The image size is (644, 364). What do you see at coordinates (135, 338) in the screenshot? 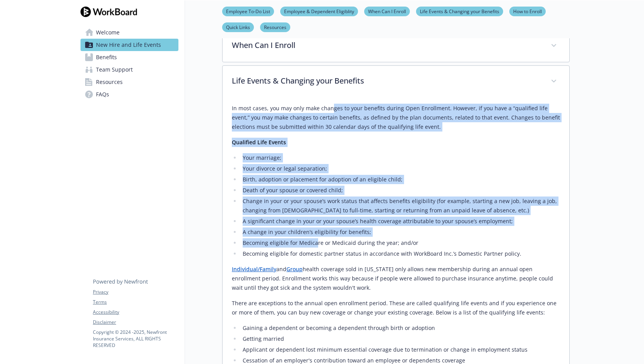
I see `p: Copyright © 2024 - 2025 , Newfront Insurance Services, ALL RIGHTS RESERVED` at bounding box center [135, 338].